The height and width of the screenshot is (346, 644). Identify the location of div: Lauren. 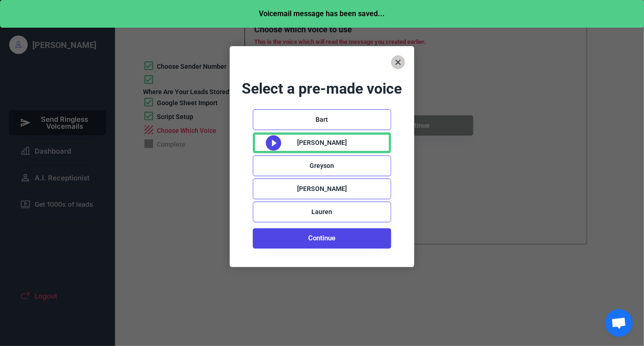
(322, 212).